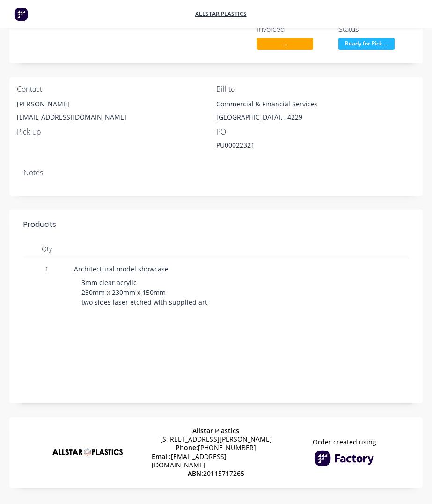 The height and width of the screenshot is (504, 432). Describe the element at coordinates (187, 447) in the screenshot. I see `span: Phone:` at that location.